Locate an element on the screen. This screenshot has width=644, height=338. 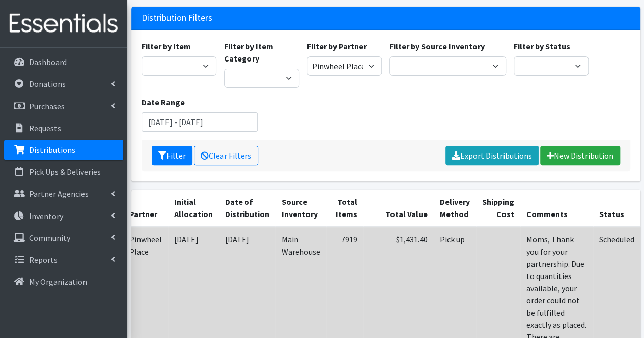
a: Export Distributions is located at coordinates (492, 155).